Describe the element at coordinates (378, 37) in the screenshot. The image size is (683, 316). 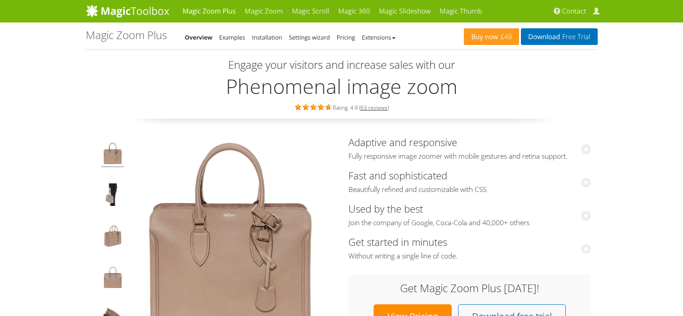
I see `a: Extensions` at that location.